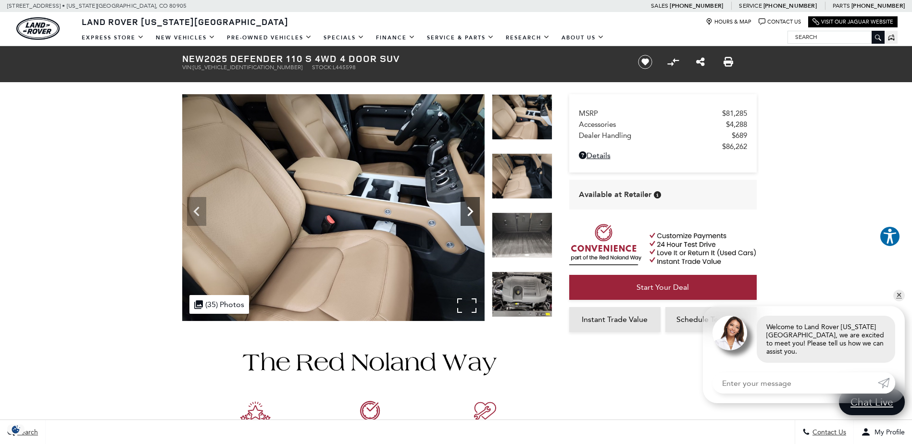  Describe the element at coordinates (890, 237) in the screenshot. I see `aside: Accessibility Help Desk` at that location.